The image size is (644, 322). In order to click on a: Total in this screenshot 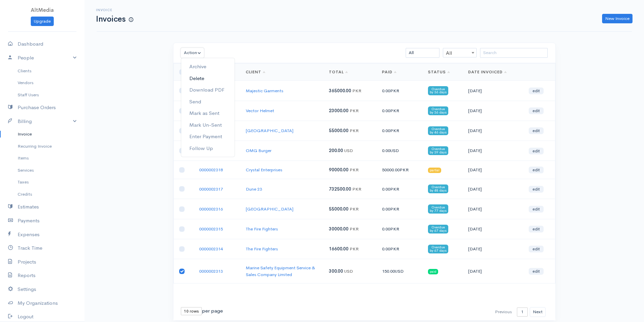, I will do `click(338, 72)`.